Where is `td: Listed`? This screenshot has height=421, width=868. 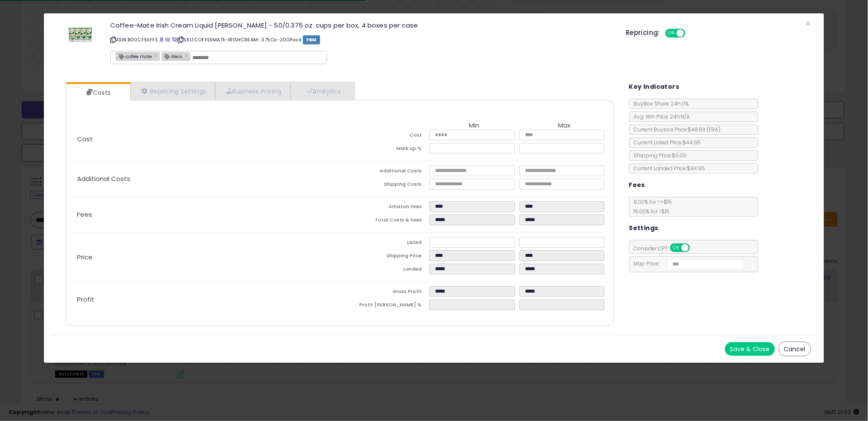
td: Listed is located at coordinates (384, 243).